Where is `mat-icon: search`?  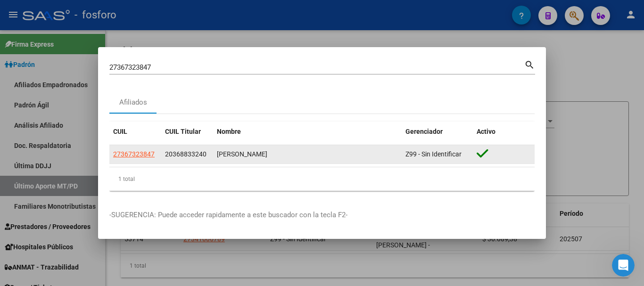 mat-icon: search is located at coordinates (529, 64).